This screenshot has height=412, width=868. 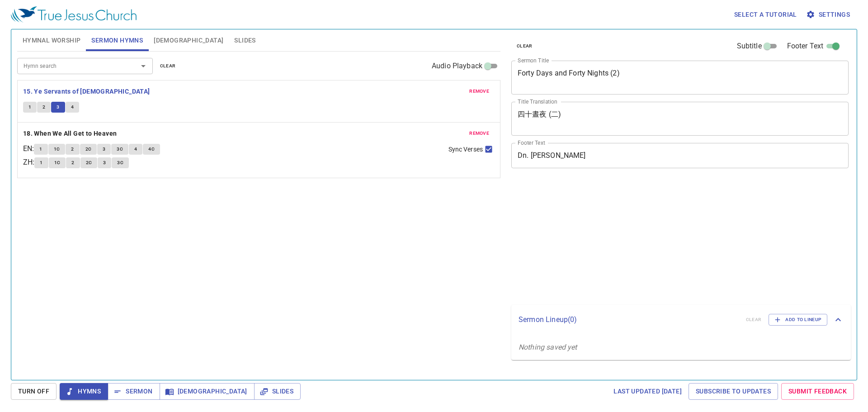 What do you see at coordinates (71, 134) in the screenshot?
I see `b: 18. When We All Get to Heaven` at bounding box center [71, 134].